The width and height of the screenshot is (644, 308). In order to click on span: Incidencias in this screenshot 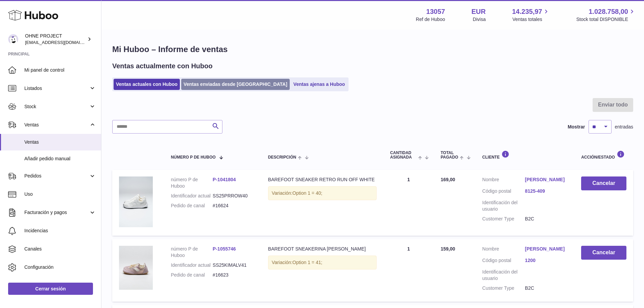, I will do `click(60, 230)`.